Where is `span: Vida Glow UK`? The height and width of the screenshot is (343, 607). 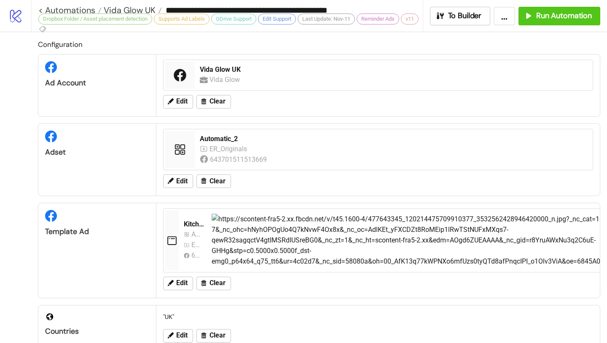 span: Vida Glow UK is located at coordinates (129, 10).